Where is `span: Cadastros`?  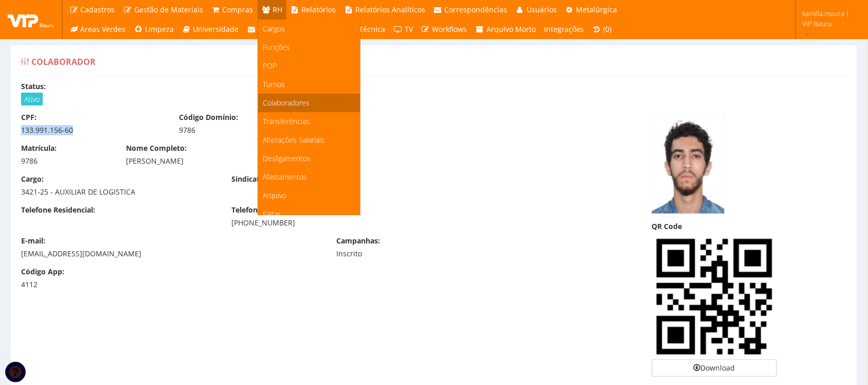
span: Cadastros is located at coordinates (98, 9).